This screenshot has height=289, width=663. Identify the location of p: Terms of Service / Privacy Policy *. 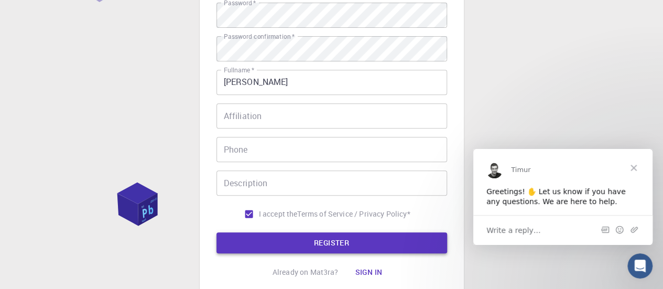
(353, 214).